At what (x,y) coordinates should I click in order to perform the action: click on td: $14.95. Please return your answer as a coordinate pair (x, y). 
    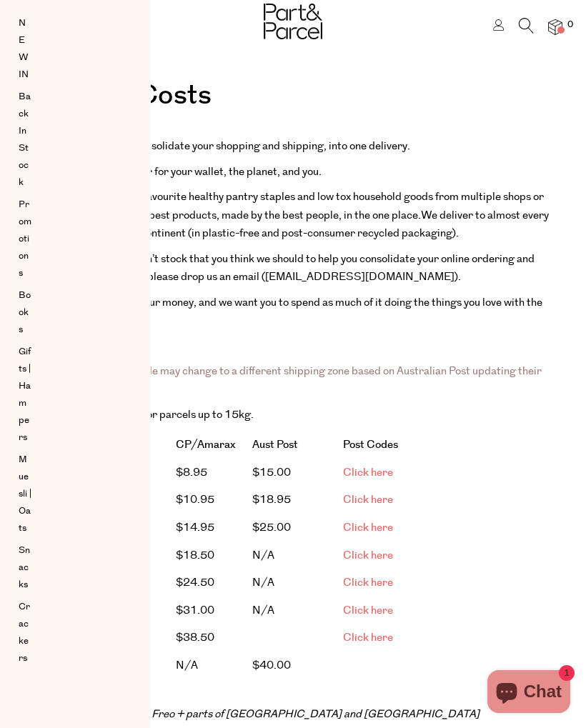
    Looking at the image, I should click on (209, 527).